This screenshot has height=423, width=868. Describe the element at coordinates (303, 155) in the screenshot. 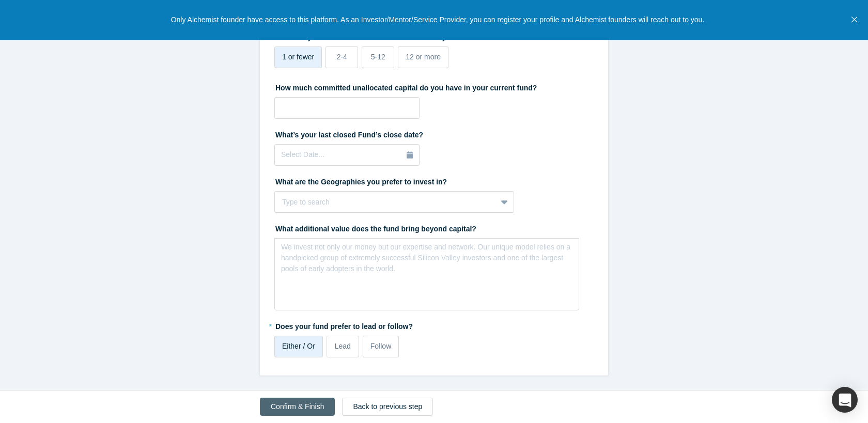

I see `span: Select Date...` at that location.